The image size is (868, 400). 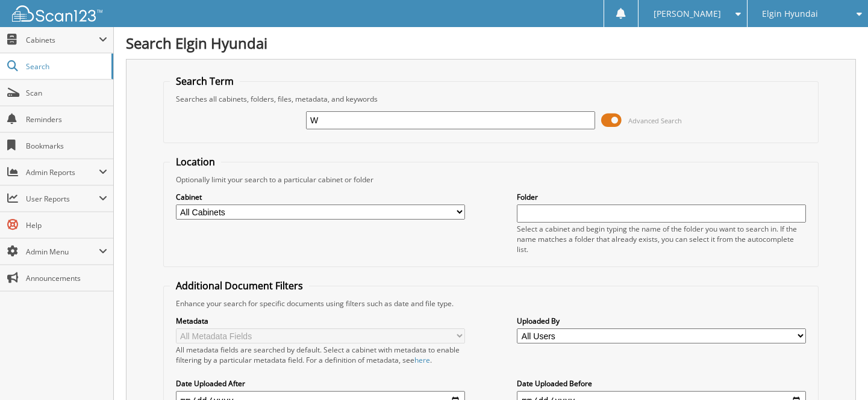 What do you see at coordinates (62, 40) in the screenshot?
I see `span: Cabinets` at bounding box center [62, 40].